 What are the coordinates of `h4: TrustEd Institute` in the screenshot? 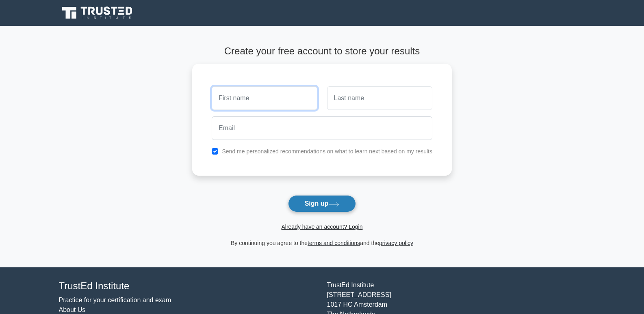 It's located at (188, 286).